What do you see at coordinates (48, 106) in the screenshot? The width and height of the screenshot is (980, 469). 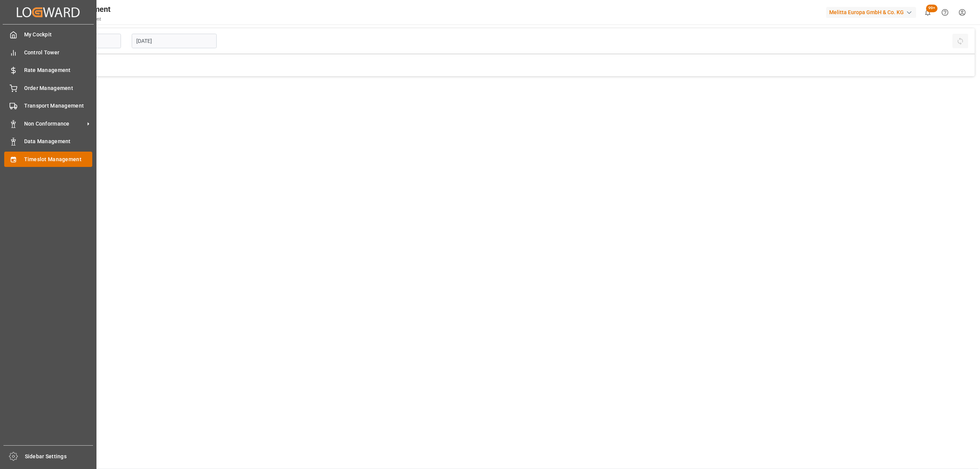 I see `a: Transport Management` at bounding box center [48, 106].